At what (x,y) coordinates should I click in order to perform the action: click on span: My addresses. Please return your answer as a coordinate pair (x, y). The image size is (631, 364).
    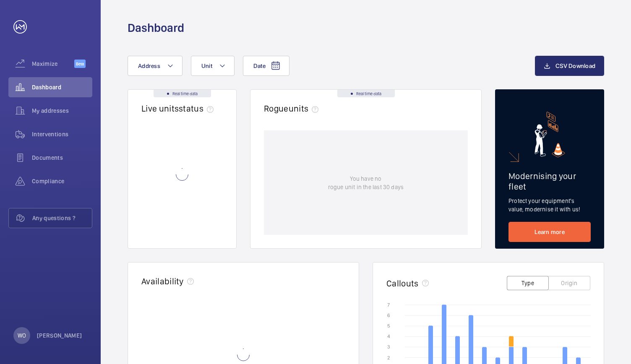
    Looking at the image, I should click on (62, 111).